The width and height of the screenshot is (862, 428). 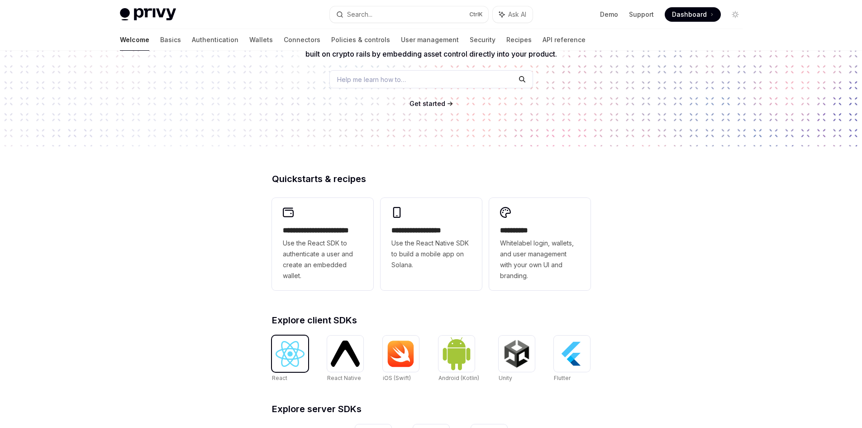 What do you see at coordinates (397, 377) in the screenshot?
I see `span: iOS (Swift)` at bounding box center [397, 377].